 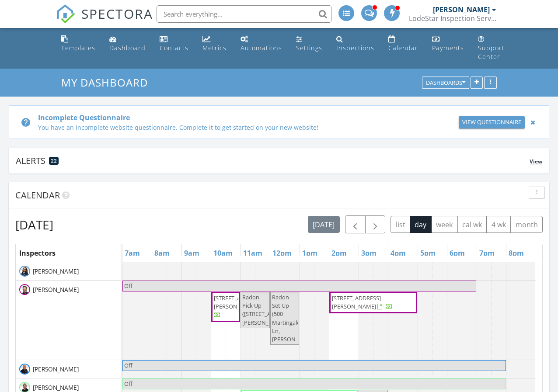 I want to click on a: Payments, so click(x=447, y=44).